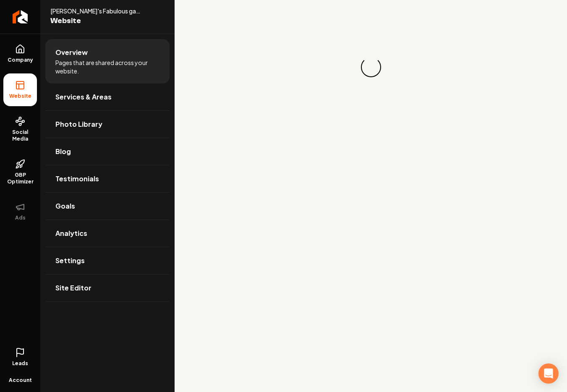 The height and width of the screenshot is (392, 567). I want to click on a: Blog, so click(108, 152).